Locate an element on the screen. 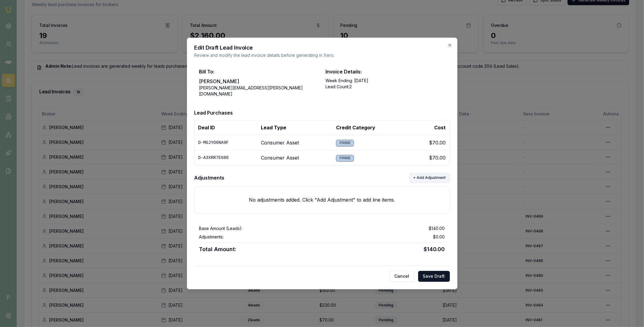  p: Lead Count: 2 is located at coordinates (385, 87).